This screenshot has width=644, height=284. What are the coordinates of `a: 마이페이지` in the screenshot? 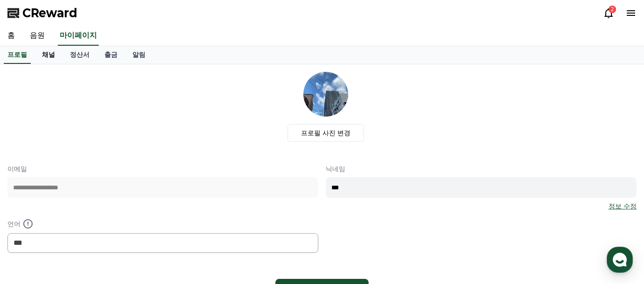 It's located at (78, 36).